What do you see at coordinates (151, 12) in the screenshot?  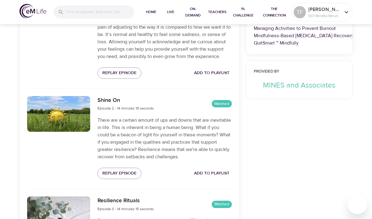 I see `span: Home` at bounding box center [151, 12].